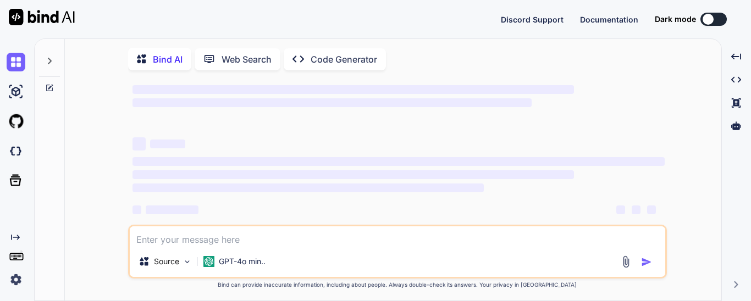  Describe the element at coordinates (609, 19) in the screenshot. I see `button: Documentation` at that location.